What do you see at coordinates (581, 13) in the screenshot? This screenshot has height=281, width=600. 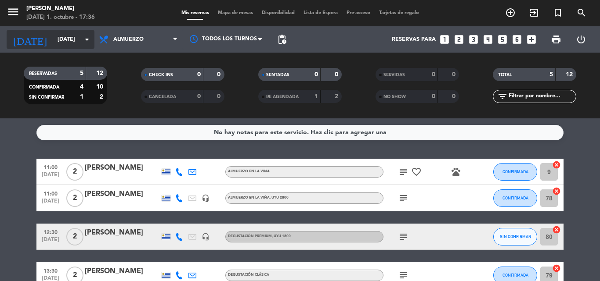 I see `i: search` at bounding box center [581, 13].